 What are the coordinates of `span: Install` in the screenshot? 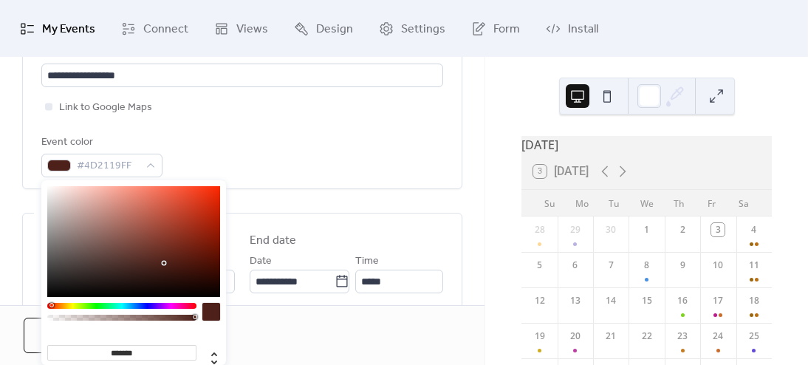 It's located at (583, 29).